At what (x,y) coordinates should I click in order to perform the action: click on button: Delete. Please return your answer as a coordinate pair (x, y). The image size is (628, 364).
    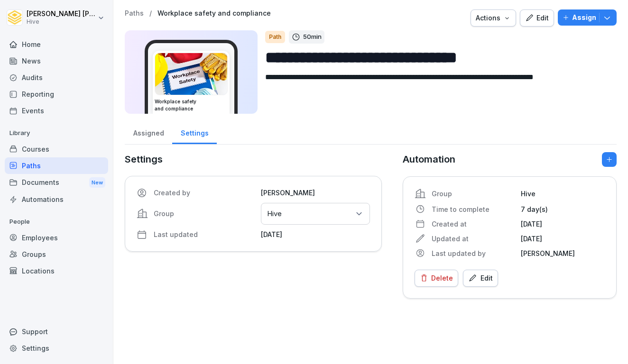
    Looking at the image, I should click on (436, 278).